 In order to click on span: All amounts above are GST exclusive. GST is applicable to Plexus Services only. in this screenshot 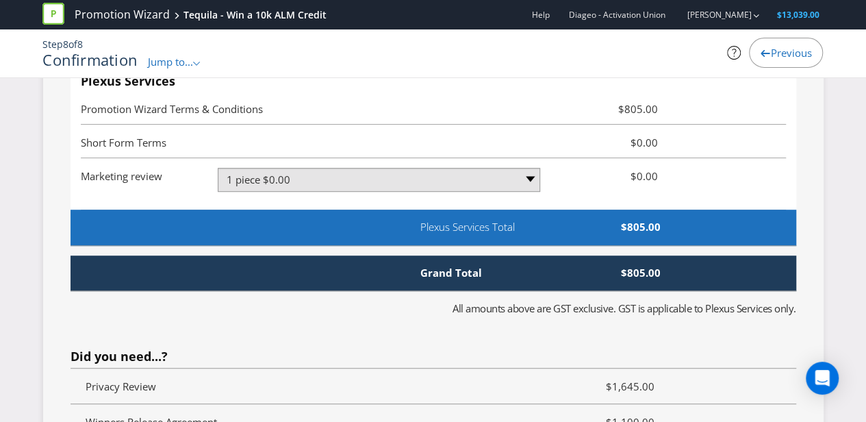, I will do `click(624, 308)`.